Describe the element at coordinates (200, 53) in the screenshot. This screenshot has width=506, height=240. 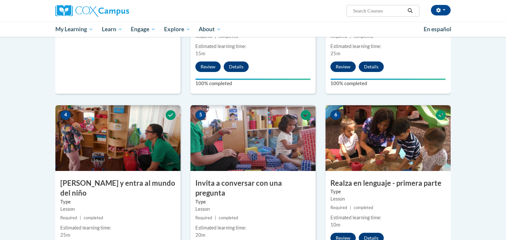
I see `span: 15m` at that location.